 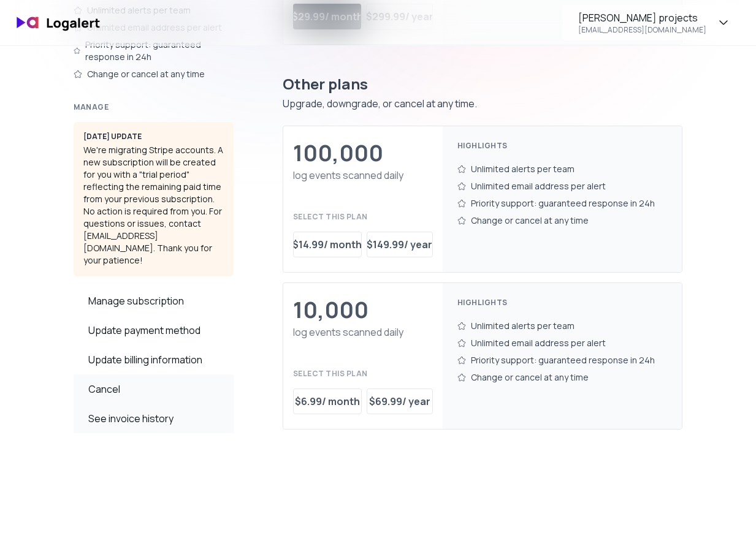 What do you see at coordinates (327, 245) in the screenshot?
I see `div: $ 14.99 / month` at bounding box center [327, 245].